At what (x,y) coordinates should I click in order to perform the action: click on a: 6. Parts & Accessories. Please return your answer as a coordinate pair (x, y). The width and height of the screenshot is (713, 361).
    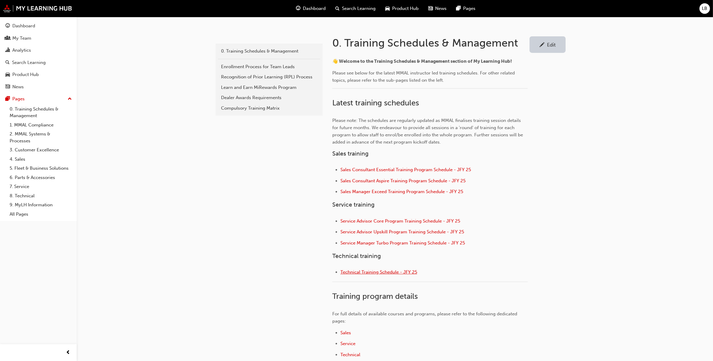
    Looking at the image, I should click on (41, 178).